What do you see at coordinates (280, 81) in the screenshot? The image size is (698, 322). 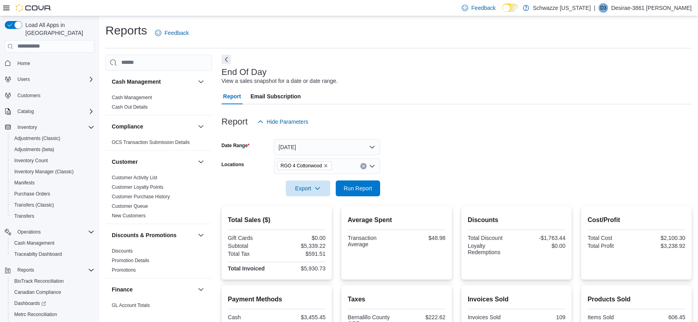 I see `div: View a sales snapshot for a date or date range.` at bounding box center [280, 81].